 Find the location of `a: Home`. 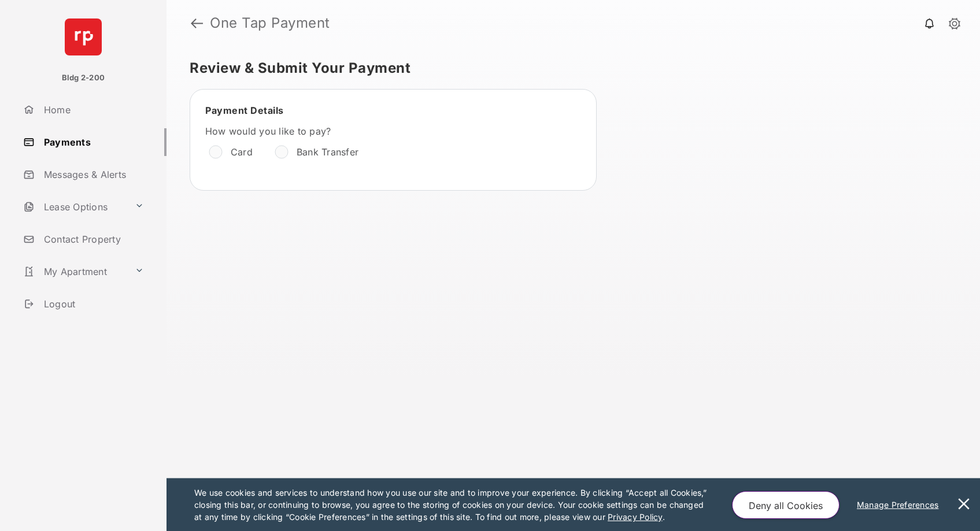

a: Home is located at coordinates (93, 110).